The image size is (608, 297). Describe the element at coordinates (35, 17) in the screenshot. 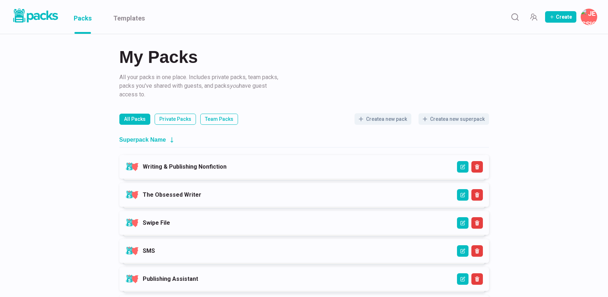

I see `a: Packs logo` at that location.